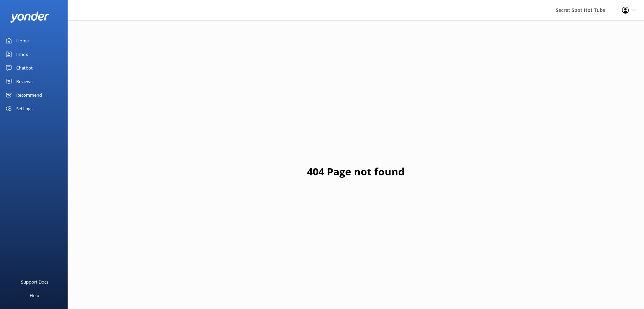  I want to click on div: Support Docs, so click(35, 282).